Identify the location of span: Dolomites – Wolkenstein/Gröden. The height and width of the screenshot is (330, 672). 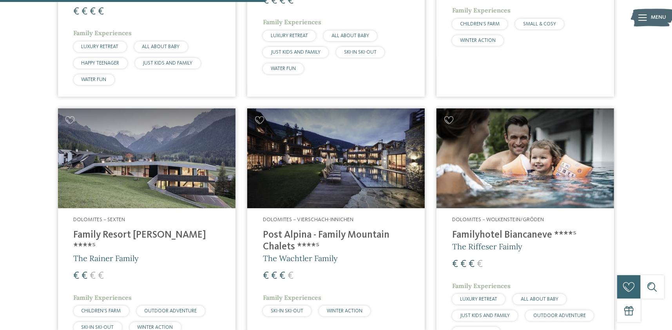
(498, 220).